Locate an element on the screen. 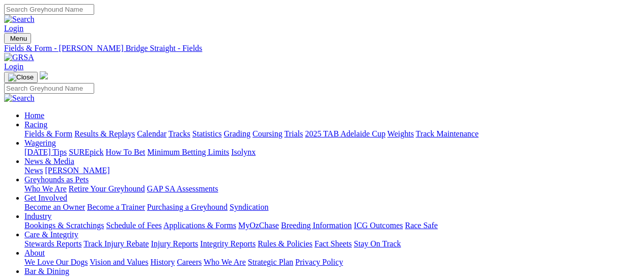 This screenshot has height=277, width=644. div: About is located at coordinates (332, 263).